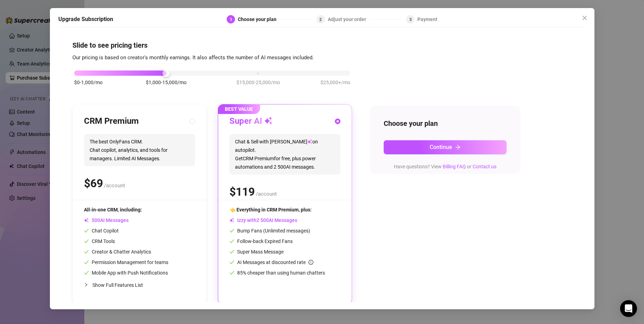  I want to click on h4: Choose your plan, so click(445, 124).